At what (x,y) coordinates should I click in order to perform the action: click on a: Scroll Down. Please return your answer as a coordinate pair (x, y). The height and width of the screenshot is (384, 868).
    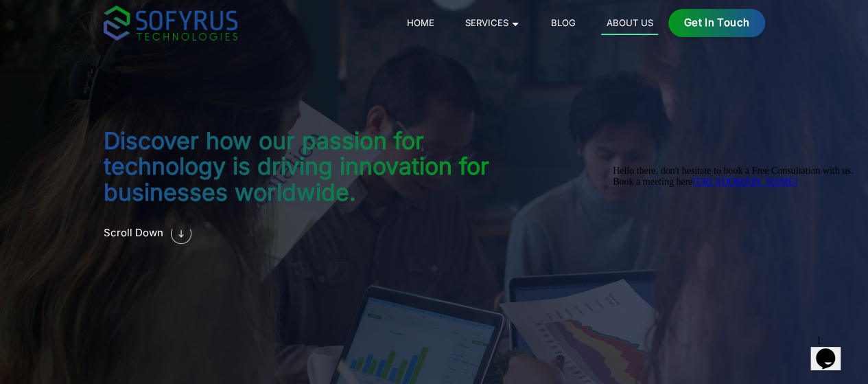
    Looking at the image, I should click on (296, 233).